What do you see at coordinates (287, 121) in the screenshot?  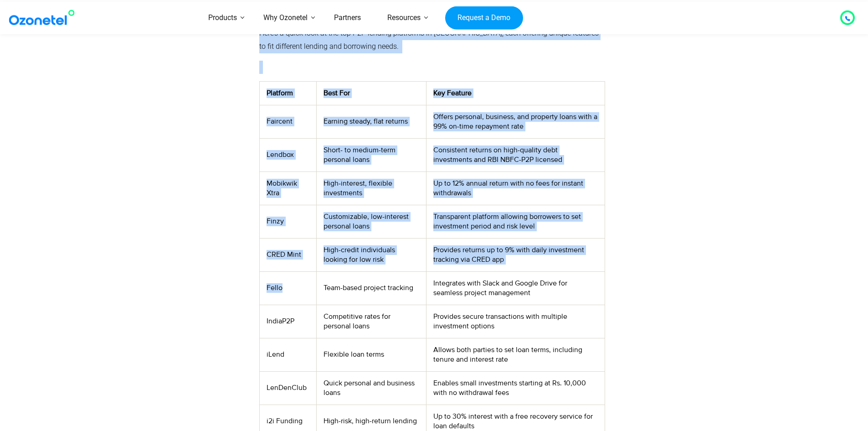 I see `td: Faircent` at bounding box center [287, 121].